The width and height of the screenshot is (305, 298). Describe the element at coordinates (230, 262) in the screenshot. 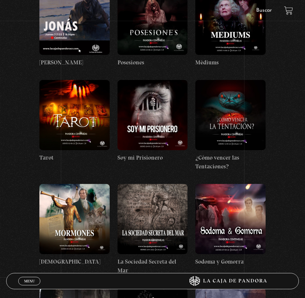

I see `h4: Sodoma y Gomorra` at that location.